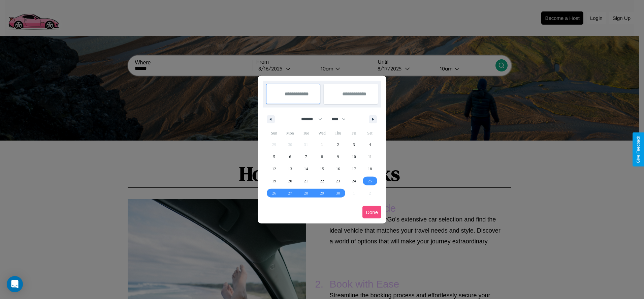  Describe the element at coordinates (338, 181) in the screenshot. I see `button: 23` at that location.